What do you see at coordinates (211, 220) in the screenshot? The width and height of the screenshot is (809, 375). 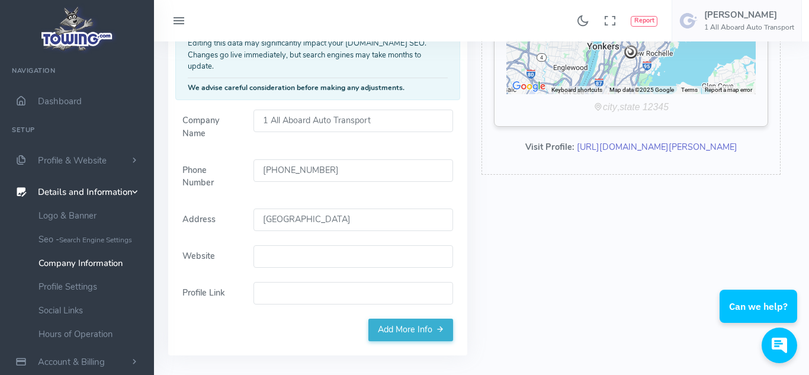 I see `label: Address` at bounding box center [211, 220].